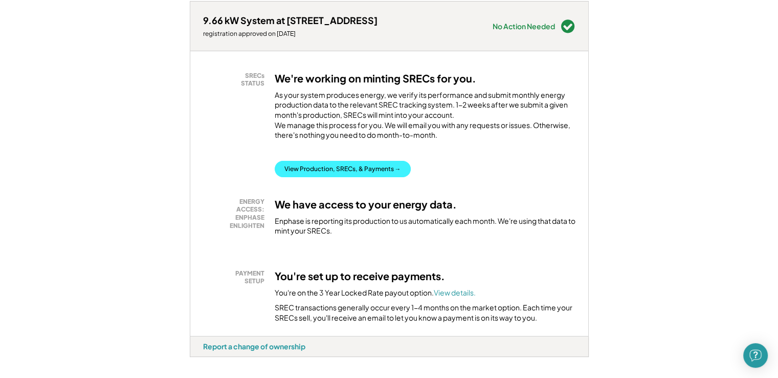  What do you see at coordinates (366, 204) in the screenshot?
I see `h3: We have access to your energy data.` at bounding box center [366, 204].